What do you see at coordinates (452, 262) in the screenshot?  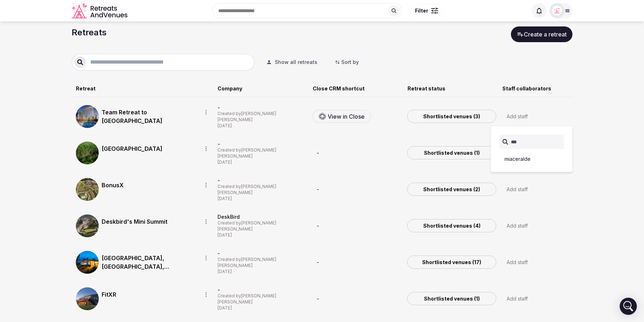 I see `a: Shortlisted venues (17)` at bounding box center [452, 262].